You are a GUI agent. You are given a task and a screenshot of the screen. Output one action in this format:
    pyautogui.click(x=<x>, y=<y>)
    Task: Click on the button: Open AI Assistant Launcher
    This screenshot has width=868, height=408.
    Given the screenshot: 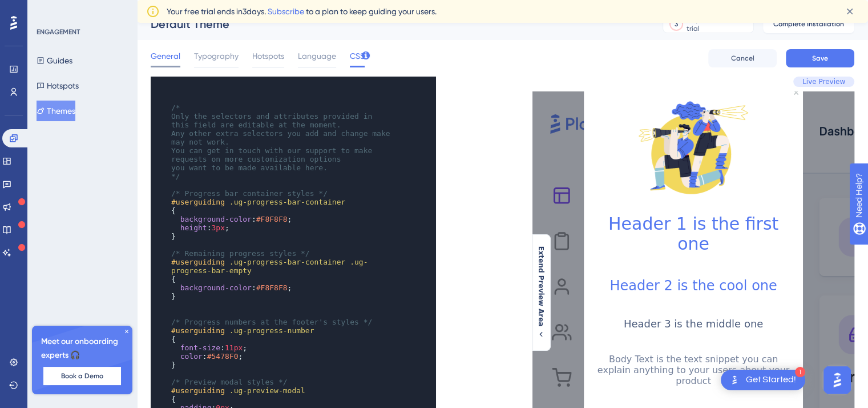 What is the action you would take?
    pyautogui.click(x=17, y=17)
    